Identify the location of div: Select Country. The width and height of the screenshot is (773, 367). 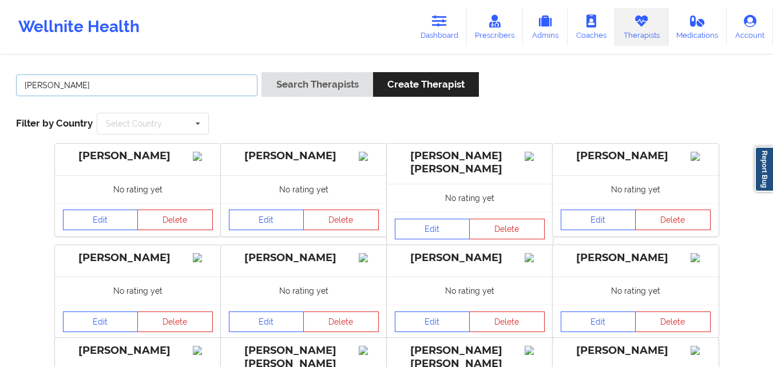
(134, 124).